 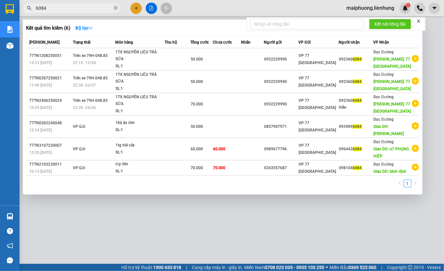 I want to click on span: Người gửi, so click(x=272, y=42).